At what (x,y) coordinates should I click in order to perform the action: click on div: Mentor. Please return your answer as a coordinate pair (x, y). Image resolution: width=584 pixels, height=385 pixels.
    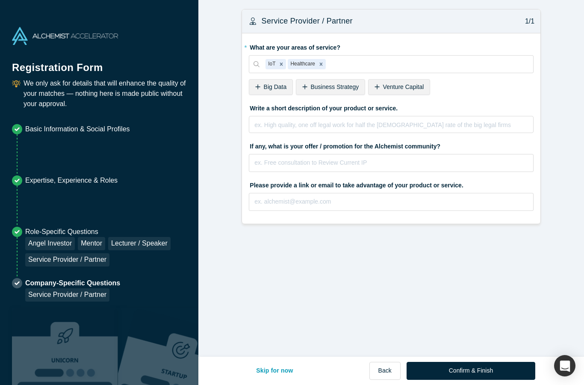
    Looking at the image, I should click on (92, 243).